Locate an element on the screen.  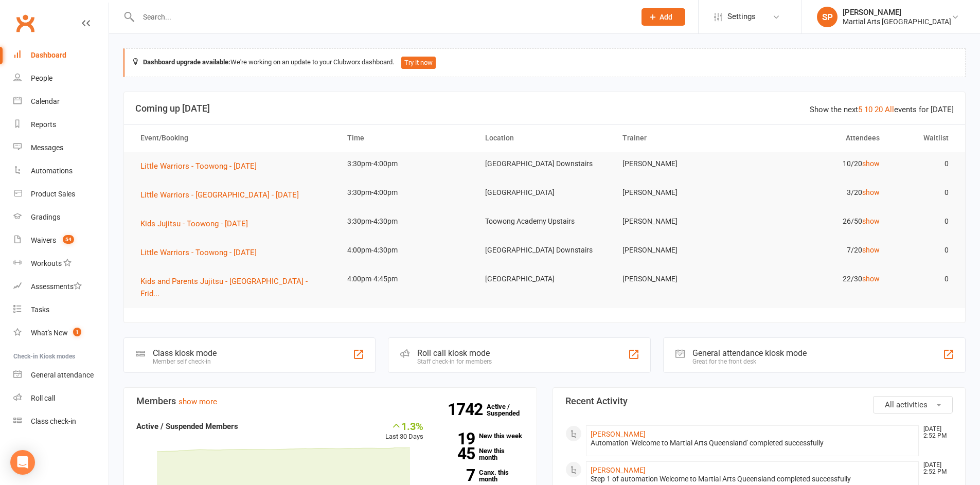
a: Tasks is located at coordinates (61, 310).